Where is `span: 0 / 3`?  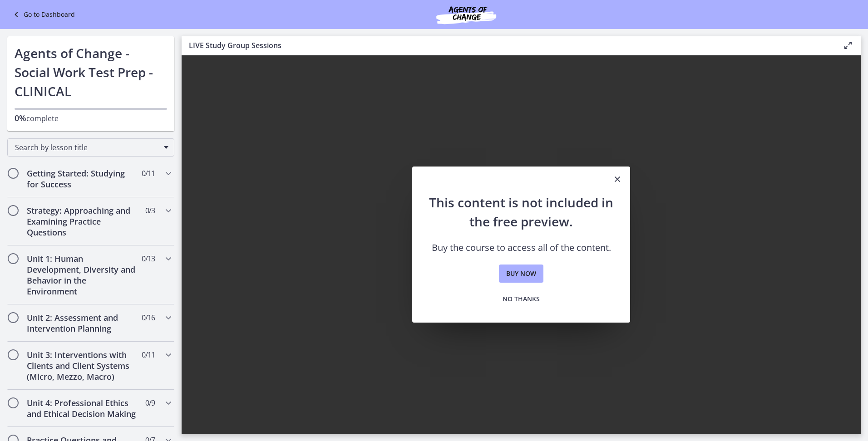
span: 0 / 3 is located at coordinates (150, 211).